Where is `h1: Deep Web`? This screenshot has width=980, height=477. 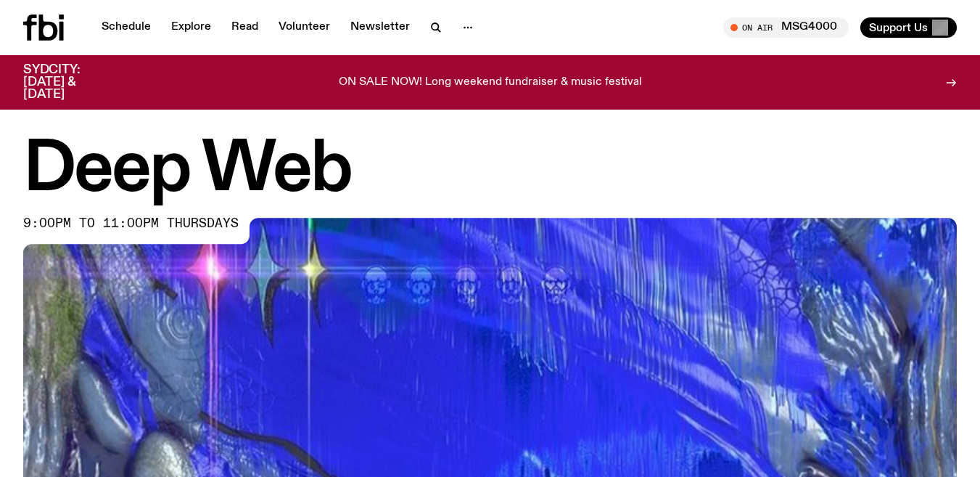
h1: Deep Web is located at coordinates (490, 170).